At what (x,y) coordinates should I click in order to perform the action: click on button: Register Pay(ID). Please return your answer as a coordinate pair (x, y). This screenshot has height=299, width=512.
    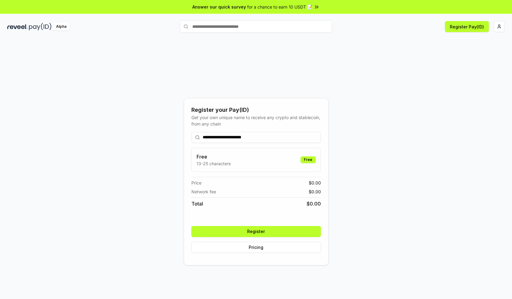
    Looking at the image, I should click on (467, 27).